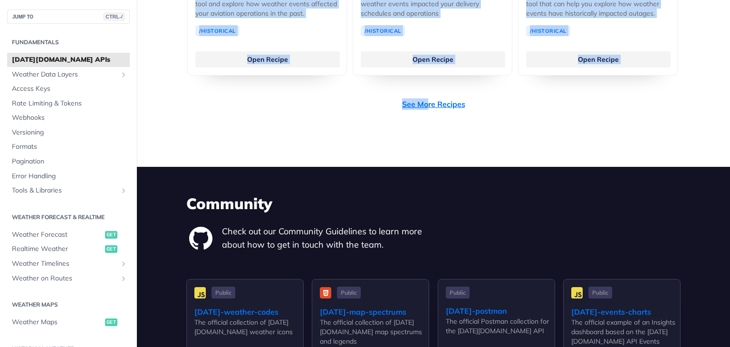  What do you see at coordinates (69, 104) in the screenshot?
I see `span: Rate Limiting & Tokens` at bounding box center [69, 104].